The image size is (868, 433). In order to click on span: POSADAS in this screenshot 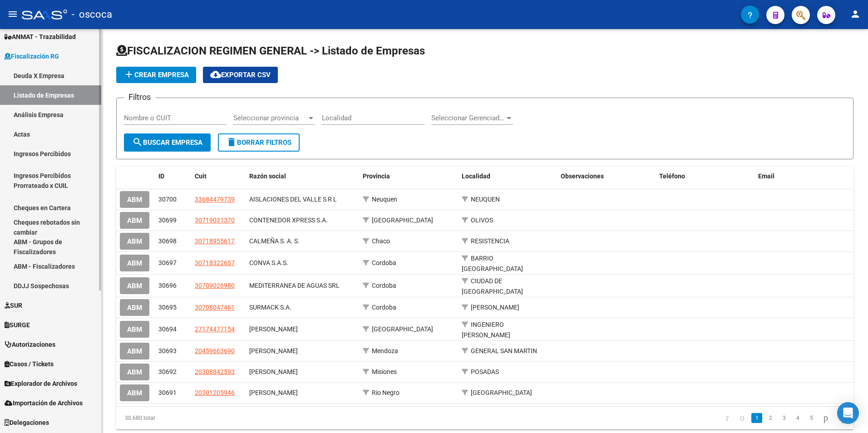, I will do `click(485, 372)`.